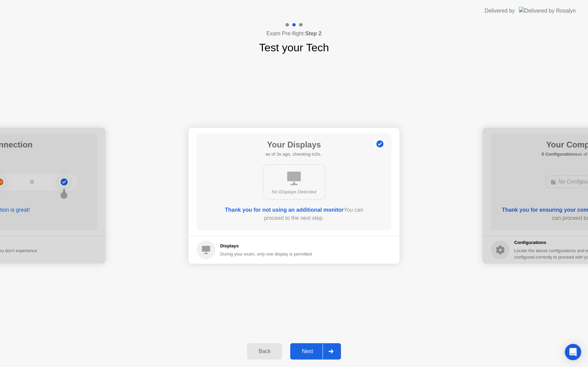 The width and height of the screenshot is (588, 367). What do you see at coordinates (294, 48) in the screenshot?
I see `h1: Test your Tech` at bounding box center [294, 48].